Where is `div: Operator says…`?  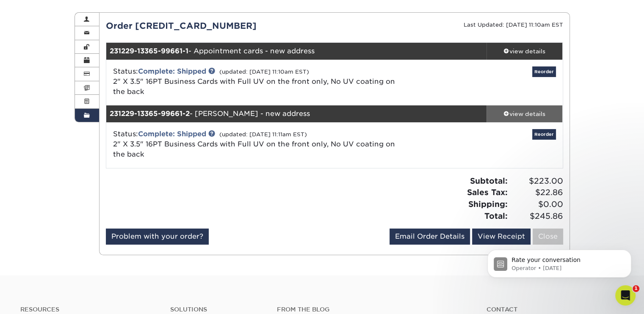 div: Operator says… is located at coordinates (85, 173).